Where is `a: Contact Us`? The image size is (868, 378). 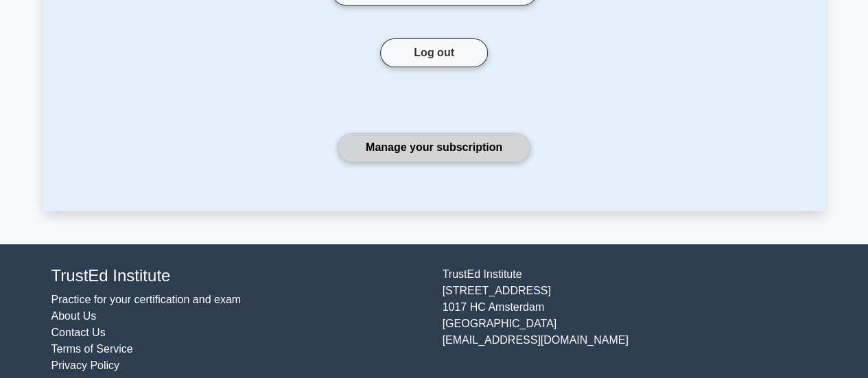
a: Contact Us is located at coordinates (78, 332).